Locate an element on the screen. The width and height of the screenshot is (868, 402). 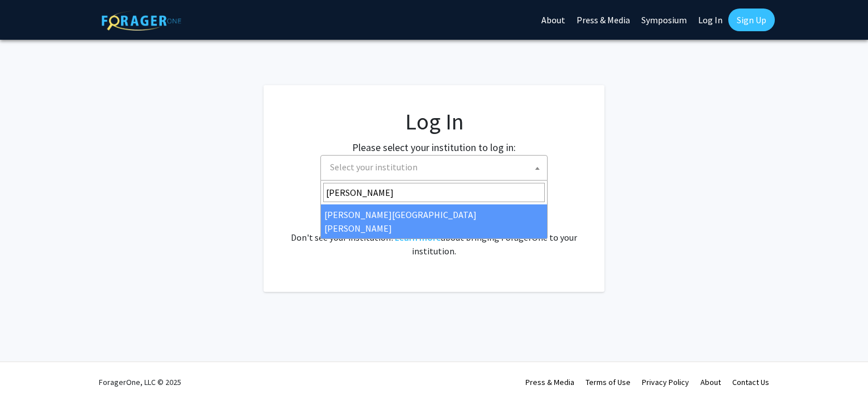
a: Contact Us is located at coordinates (750, 382).